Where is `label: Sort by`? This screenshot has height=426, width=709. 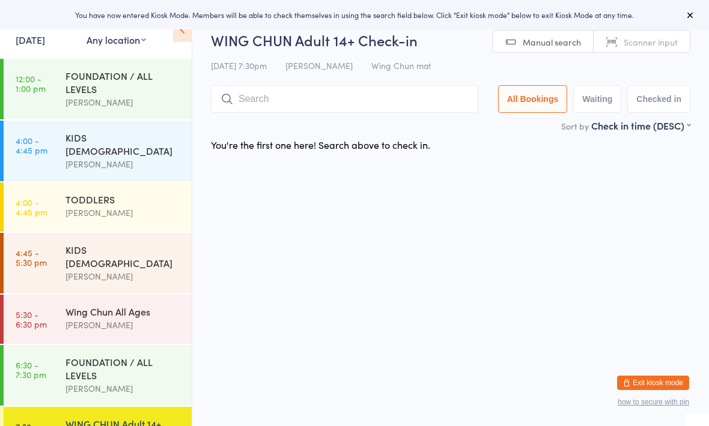 label: Sort by is located at coordinates (575, 126).